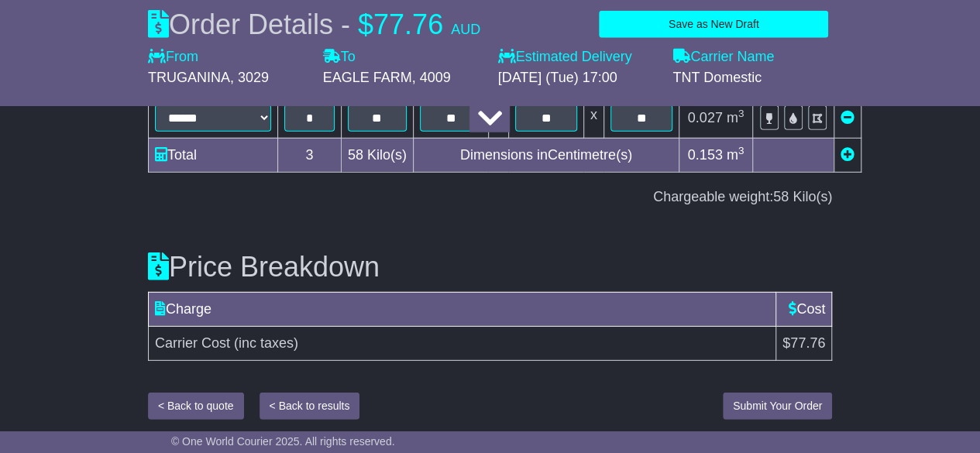 This screenshot has width=980, height=453. Describe the element at coordinates (752, 78) in the screenshot. I see `div: TNT Domestic` at that location.